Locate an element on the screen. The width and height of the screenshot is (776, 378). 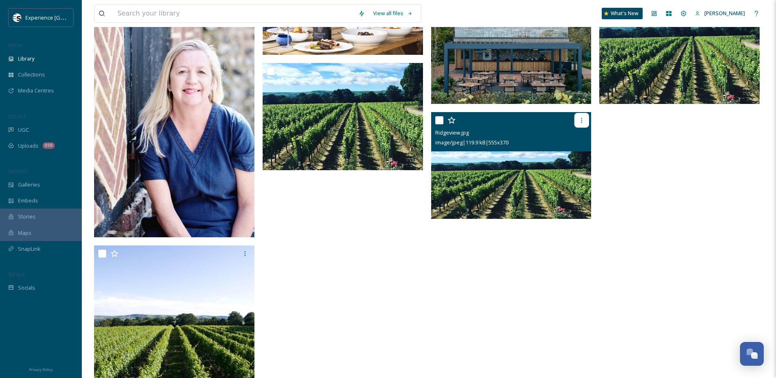
span: Stories is located at coordinates (27, 216).